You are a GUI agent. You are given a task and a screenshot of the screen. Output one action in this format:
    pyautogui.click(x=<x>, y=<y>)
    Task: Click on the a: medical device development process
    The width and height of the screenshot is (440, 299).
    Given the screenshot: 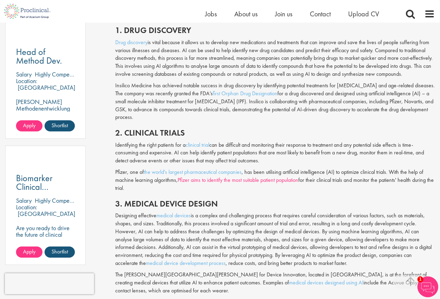 What is the action you would take?
    pyautogui.click(x=185, y=263)
    